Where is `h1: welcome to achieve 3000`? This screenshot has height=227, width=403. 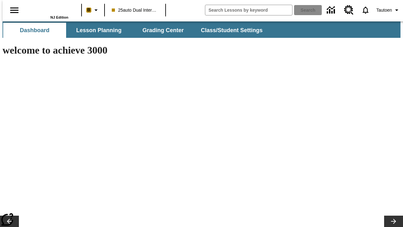
h1: welcome to achieve 3000 is located at coordinates (138, 50).